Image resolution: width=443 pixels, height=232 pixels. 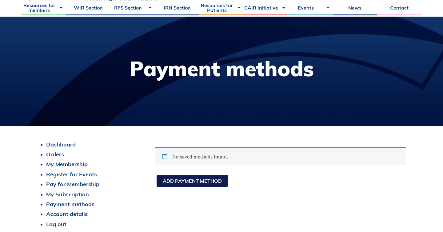 I want to click on a: Orders, so click(x=55, y=154).